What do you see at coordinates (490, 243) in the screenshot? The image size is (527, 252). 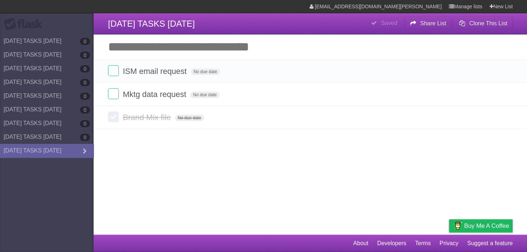 I see `a: Suggest a feature` at bounding box center [490, 243].